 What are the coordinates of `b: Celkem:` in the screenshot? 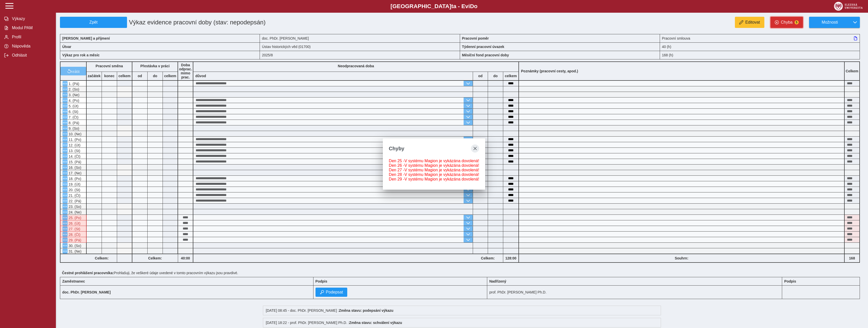 It's located at (155, 258).